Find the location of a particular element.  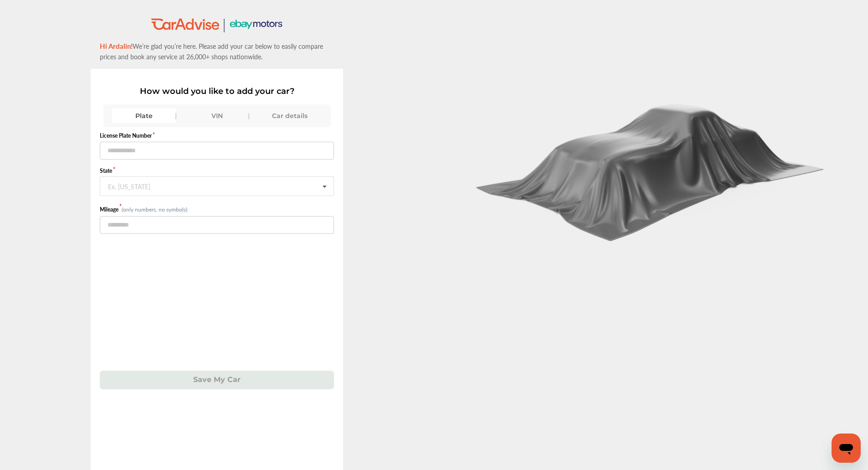

div: Plate is located at coordinates (144, 116).